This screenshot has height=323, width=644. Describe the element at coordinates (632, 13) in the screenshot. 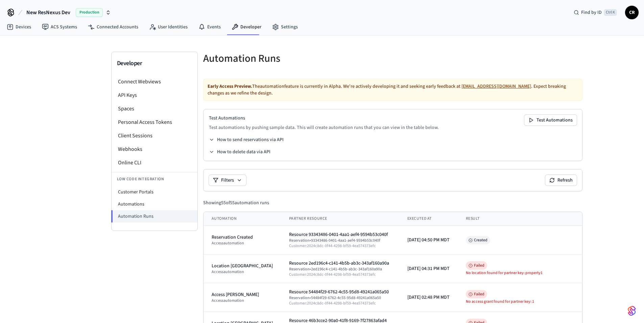

I see `span: CR` at that location.